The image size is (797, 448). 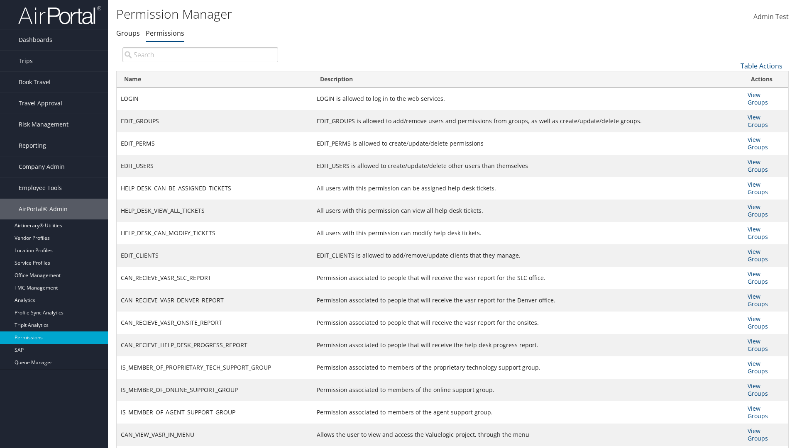 I want to click on td: Allows the user to view and access the Valuelogic project, through the menu, so click(x=528, y=435).